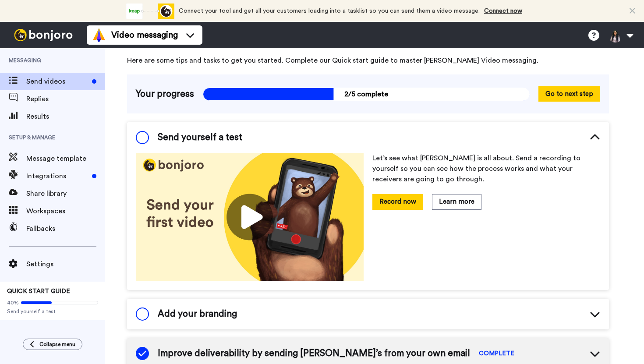 This screenshot has height=364, width=644. I want to click on span: Settings, so click(66, 264).